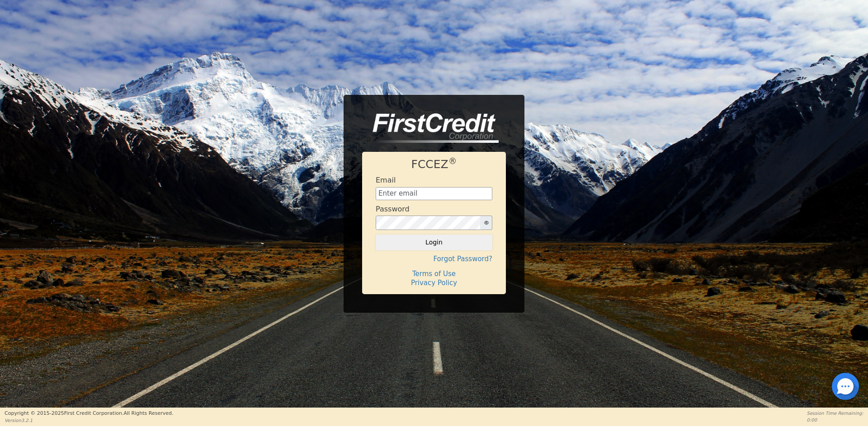  Describe the element at coordinates (89, 420) in the screenshot. I see `p: Version 3.2.1` at that location.